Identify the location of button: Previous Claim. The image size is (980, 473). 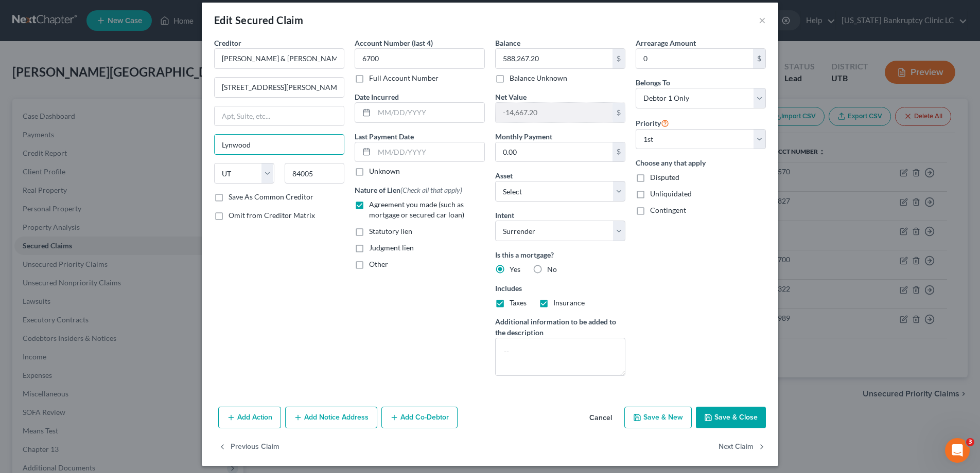
(249, 447).